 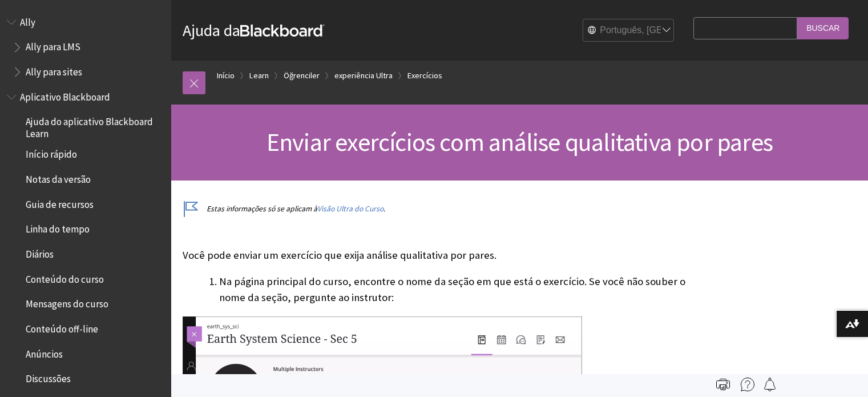 I want to click on span: Ally para LMS, so click(x=53, y=45).